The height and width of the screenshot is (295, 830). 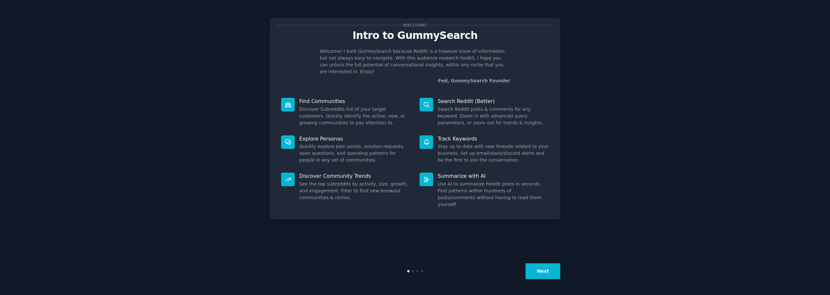 I want to click on dd: Quickly explore pain points, solution requests, open questions, and spending patterns for people ..., so click(x=355, y=153).